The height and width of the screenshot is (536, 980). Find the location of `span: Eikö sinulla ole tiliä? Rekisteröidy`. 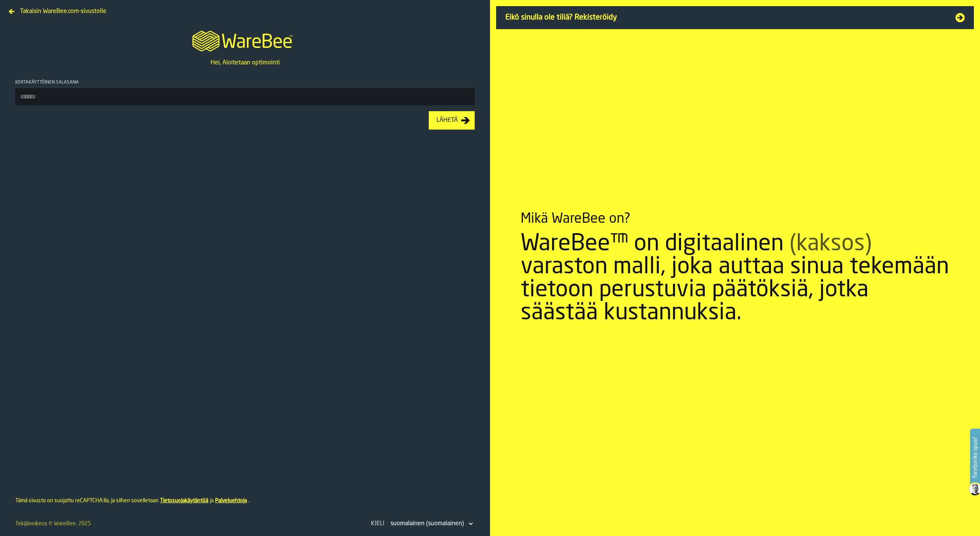

span: Eikö sinulla ole tiliä? Rekisteröidy is located at coordinates (726, 18).